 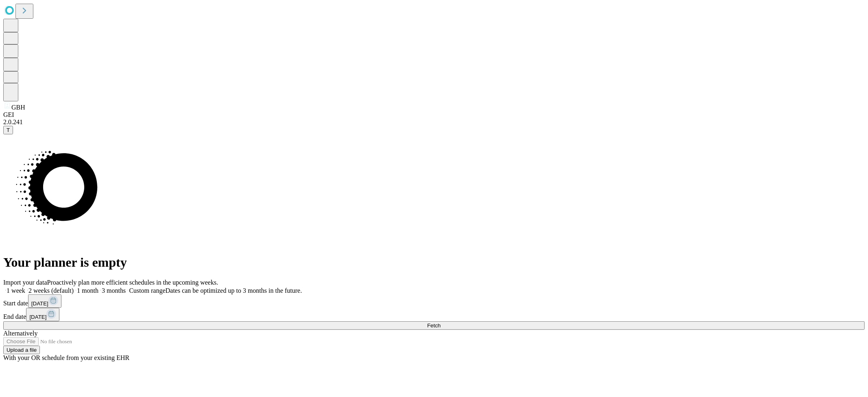 I want to click on span: 2 weeks (default), so click(x=51, y=290).